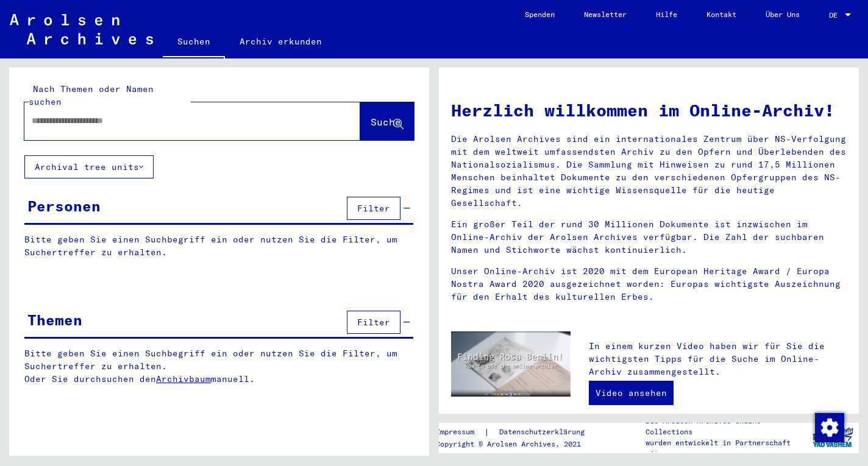  What do you see at coordinates (631, 394) in the screenshot?
I see `a: Video ansehen` at bounding box center [631, 394].